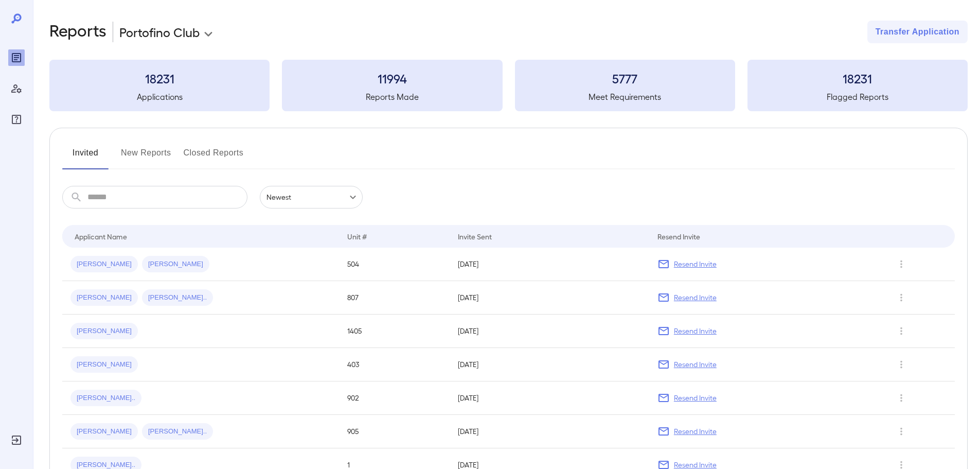 The image size is (980, 469). I want to click on h3: 11994, so click(392, 79).